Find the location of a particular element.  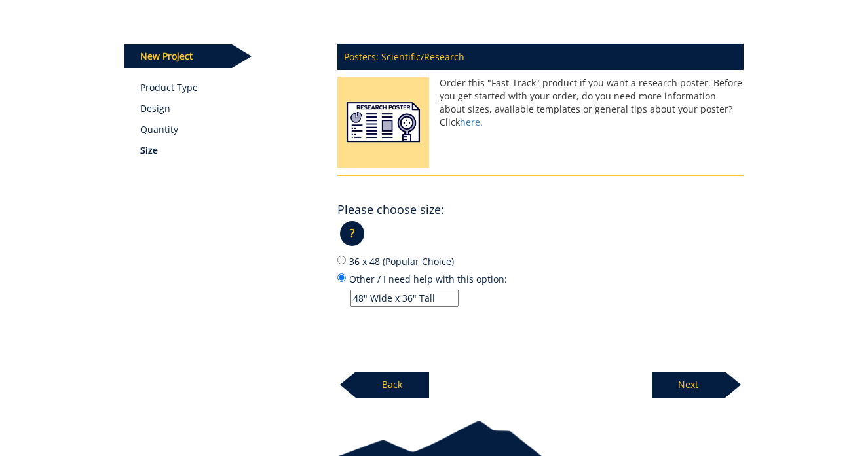

p: Next is located at coordinates (689, 385).